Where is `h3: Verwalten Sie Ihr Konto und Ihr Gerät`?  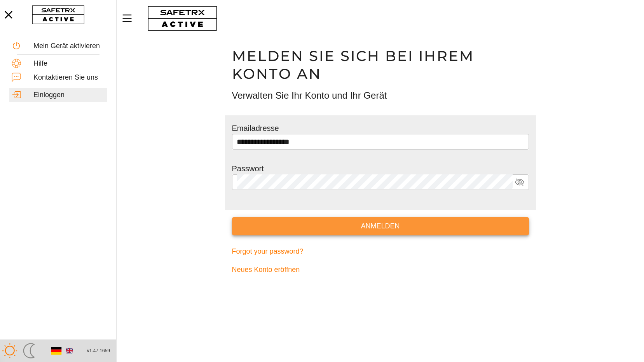 h3: Verwalten Sie Ihr Konto und Ihr Gerät is located at coordinates (381, 95).